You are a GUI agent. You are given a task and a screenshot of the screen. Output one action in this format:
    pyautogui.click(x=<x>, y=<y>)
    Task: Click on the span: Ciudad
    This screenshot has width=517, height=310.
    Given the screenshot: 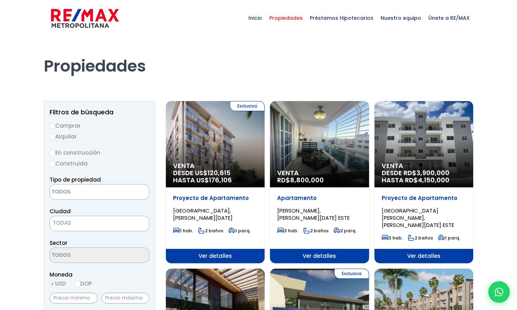 What is the action you would take?
    pyautogui.click(x=60, y=211)
    